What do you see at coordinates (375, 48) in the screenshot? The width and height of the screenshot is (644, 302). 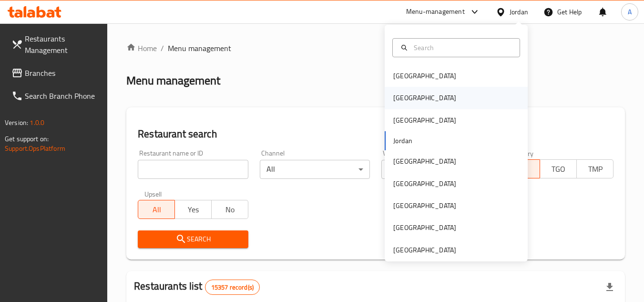 I see `nav: breadcrumb` at bounding box center [375, 48].